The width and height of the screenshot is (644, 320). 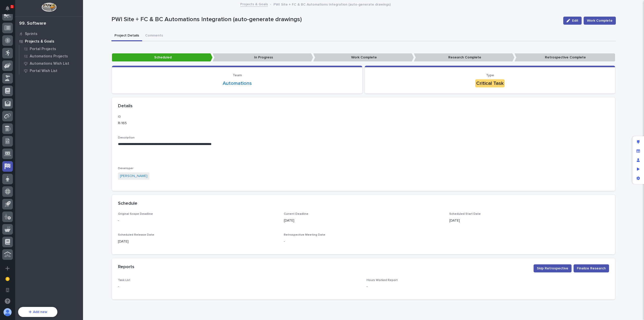 What do you see at coordinates (33, 24) in the screenshot?
I see `div: 99. Software` at bounding box center [33, 24].